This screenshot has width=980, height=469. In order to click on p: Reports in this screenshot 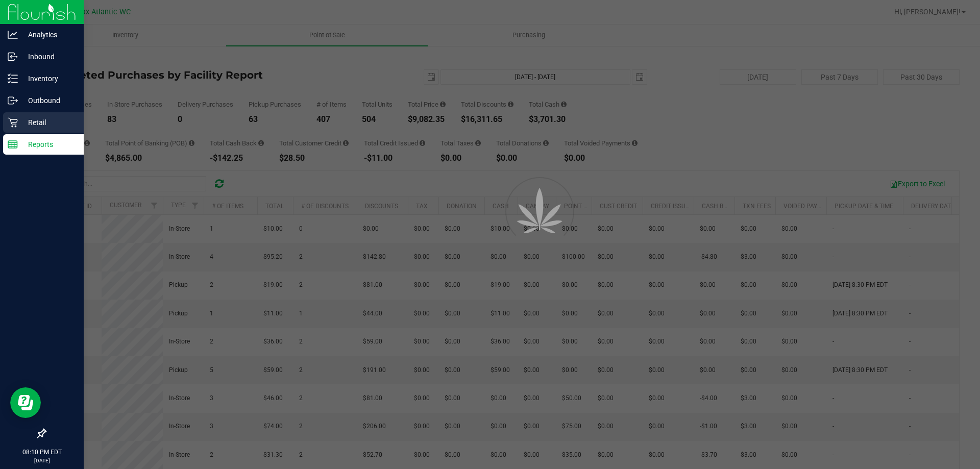, I will do `click(49, 144)`.